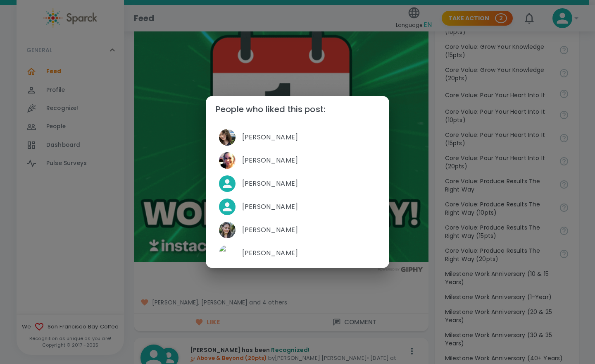 This screenshot has height=364, width=595. Describe the element at coordinates (298, 109) in the screenshot. I see `h2: People who liked this post:` at that location.